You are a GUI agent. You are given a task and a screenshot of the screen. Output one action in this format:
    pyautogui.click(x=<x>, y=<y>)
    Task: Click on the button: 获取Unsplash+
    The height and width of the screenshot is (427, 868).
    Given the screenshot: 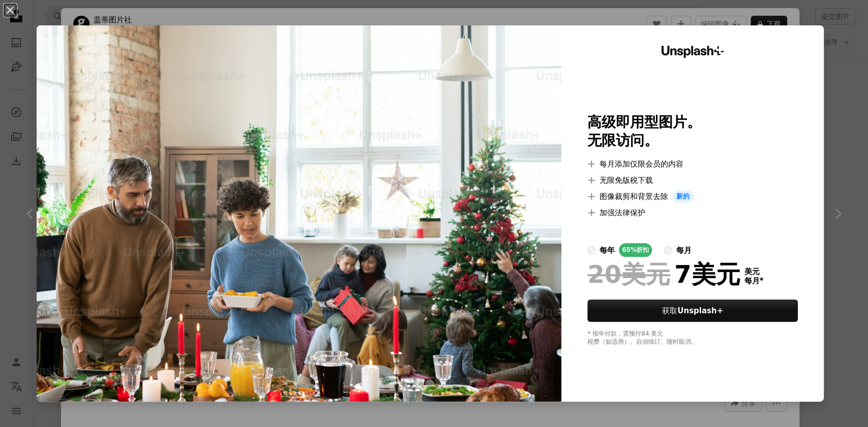 What is the action you would take?
    pyautogui.click(x=692, y=311)
    